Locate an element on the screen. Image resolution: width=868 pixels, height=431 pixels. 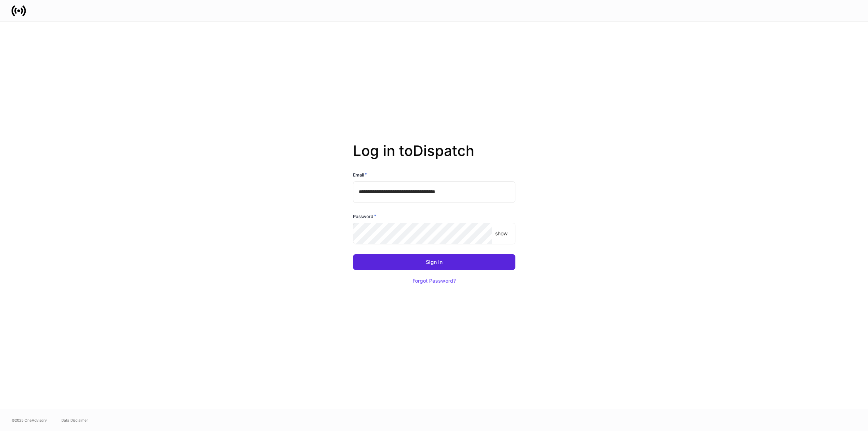
h6: Password is located at coordinates (365, 216).